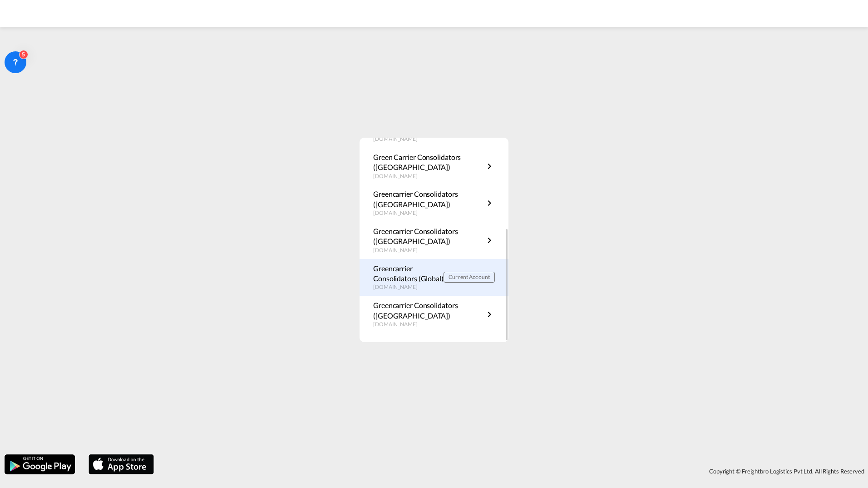 The width and height of the screenshot is (868, 488). I want to click on img: apple.png, so click(121, 464).